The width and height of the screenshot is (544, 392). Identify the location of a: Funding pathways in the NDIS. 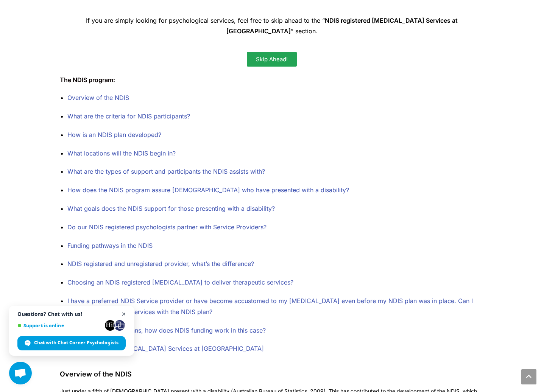
(110, 245).